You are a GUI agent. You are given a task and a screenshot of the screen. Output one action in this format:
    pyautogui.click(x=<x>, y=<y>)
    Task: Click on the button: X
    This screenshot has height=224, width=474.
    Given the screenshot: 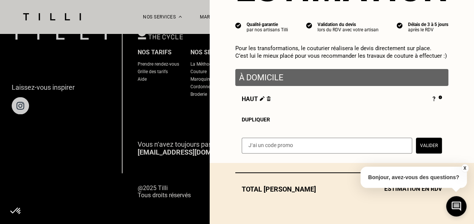 What is the action you would take?
    pyautogui.click(x=464, y=168)
    